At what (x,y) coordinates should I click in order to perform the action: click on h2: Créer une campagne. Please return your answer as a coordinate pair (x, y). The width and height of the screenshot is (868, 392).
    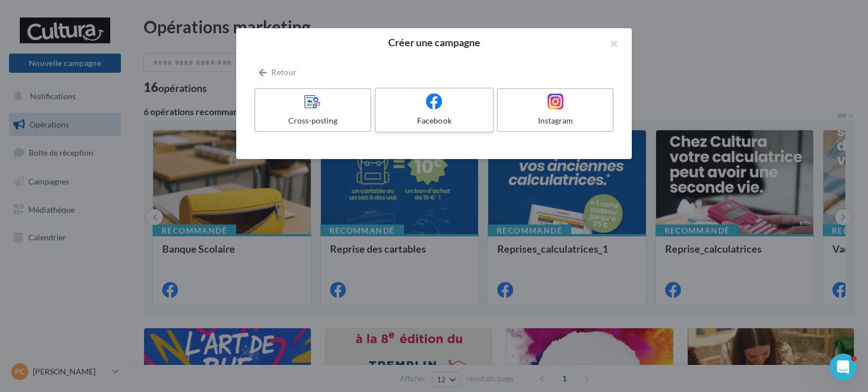
    Looking at the image, I should click on (434, 43).